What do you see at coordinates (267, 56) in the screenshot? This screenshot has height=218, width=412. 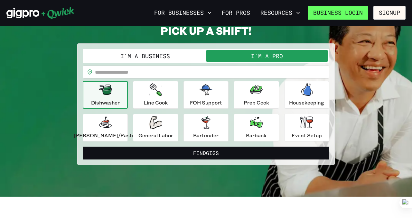 I see `button: I'm a Pro` at bounding box center [267, 56].